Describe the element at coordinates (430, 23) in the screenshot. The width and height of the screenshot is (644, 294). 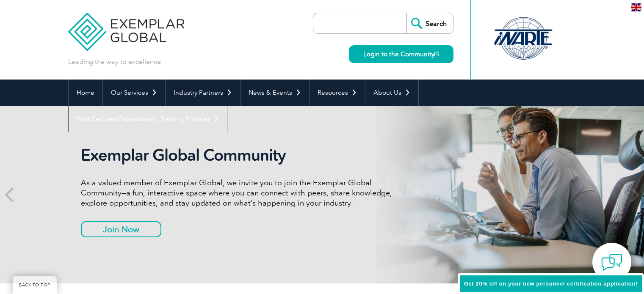
I see `input: Search` at that location.